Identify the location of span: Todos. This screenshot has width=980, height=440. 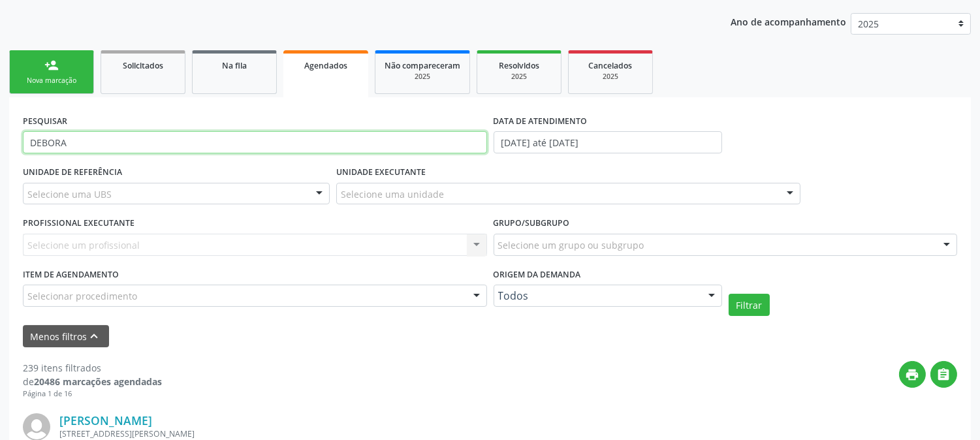
(596, 296).